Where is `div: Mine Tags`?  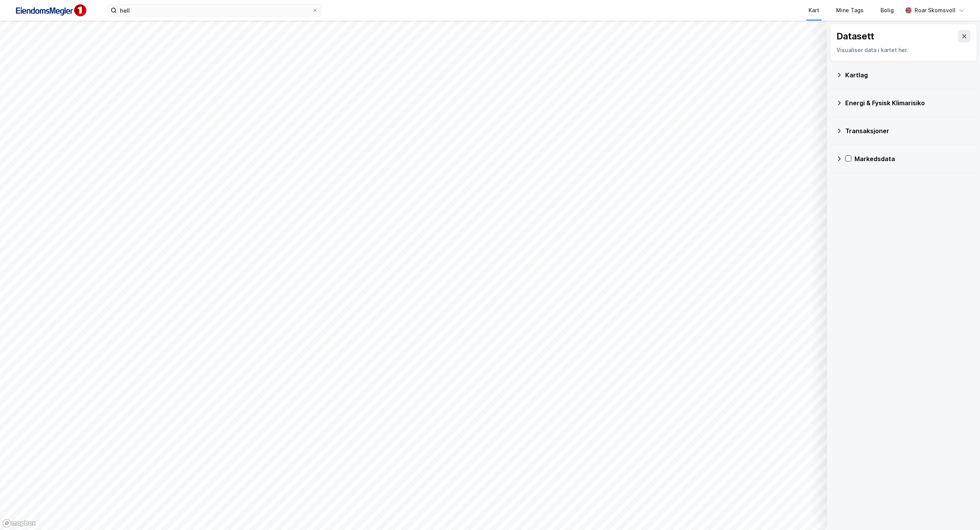
div: Mine Tags is located at coordinates (850, 11).